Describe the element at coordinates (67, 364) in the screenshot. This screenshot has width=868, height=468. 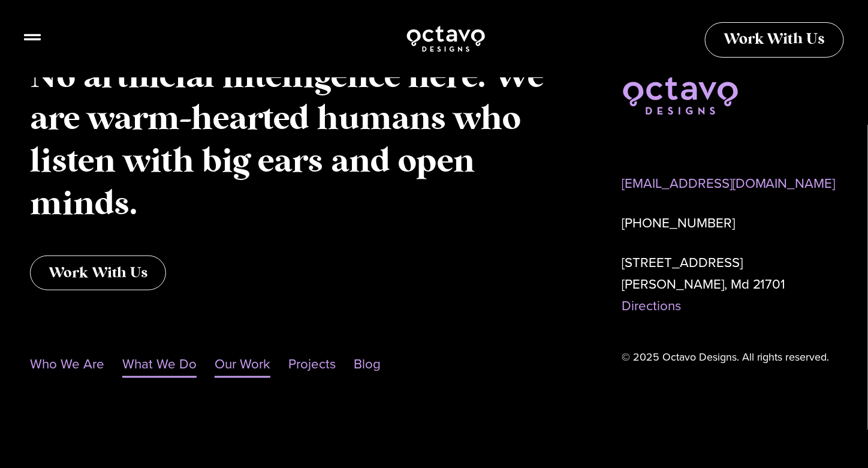
I see `a: Who We Are` at that location.